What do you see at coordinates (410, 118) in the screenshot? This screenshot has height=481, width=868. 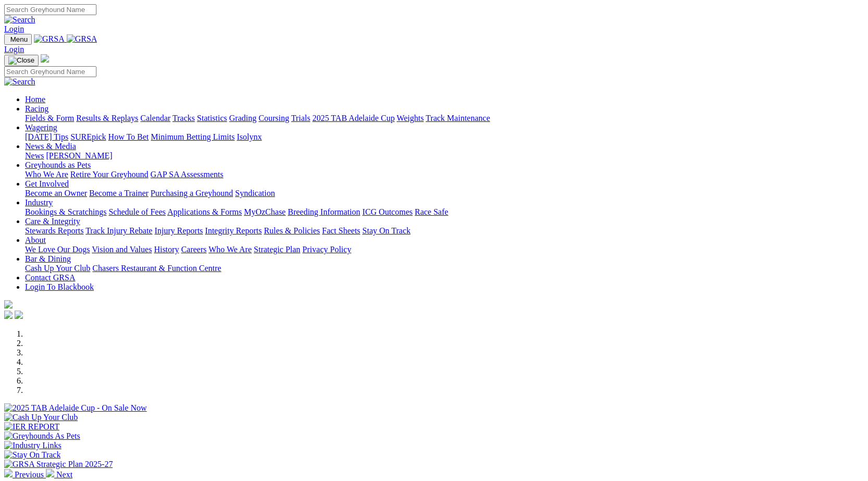 I see `a: Weights` at bounding box center [410, 118].